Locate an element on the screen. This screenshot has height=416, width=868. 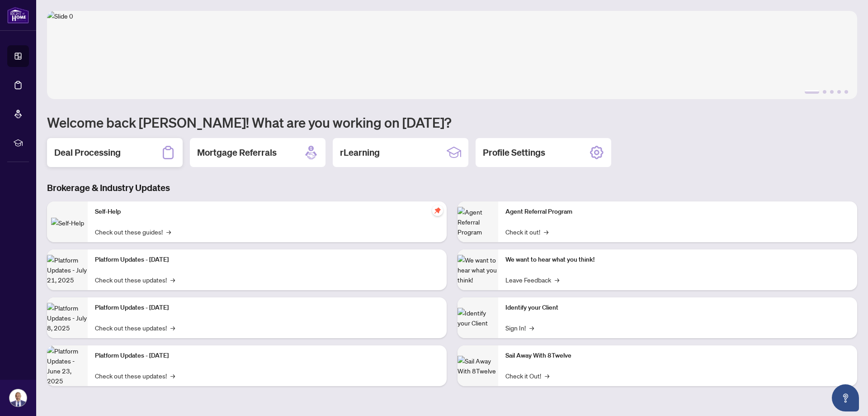
img: Platform Updates - July 21, 2025 is located at coordinates (67, 269).